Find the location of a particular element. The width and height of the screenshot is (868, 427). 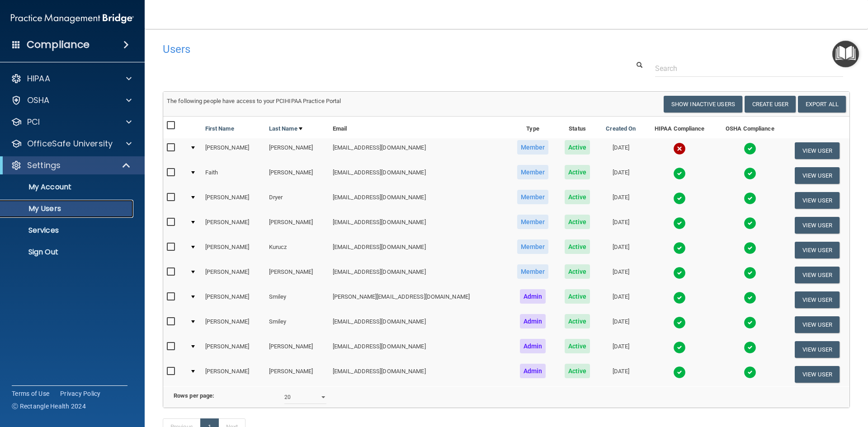

input: Search is located at coordinates (749, 68).